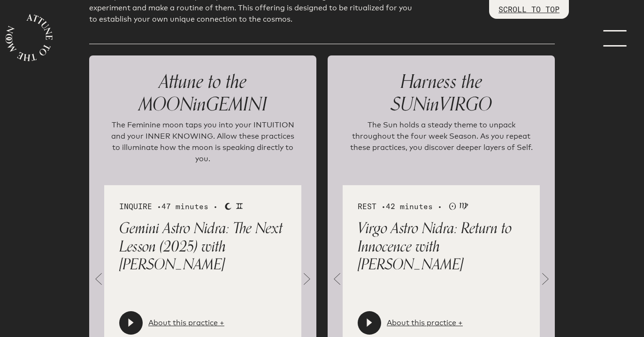  What do you see at coordinates (441, 93) in the screenshot?
I see `p: SUN VIRGO` at bounding box center [441, 93].